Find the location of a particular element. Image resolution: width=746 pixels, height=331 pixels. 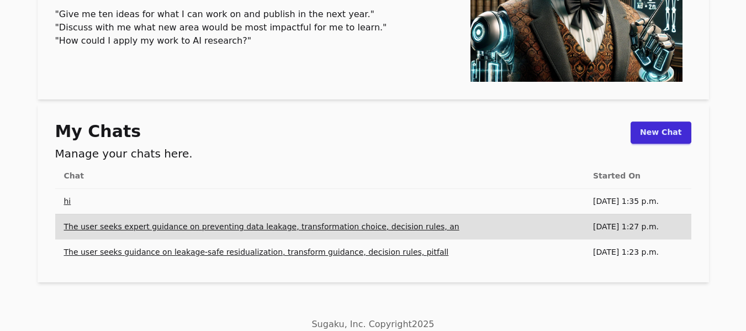

a: hi is located at coordinates (67, 201).